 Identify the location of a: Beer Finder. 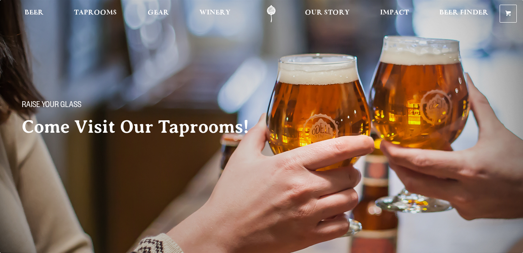
(464, 14).